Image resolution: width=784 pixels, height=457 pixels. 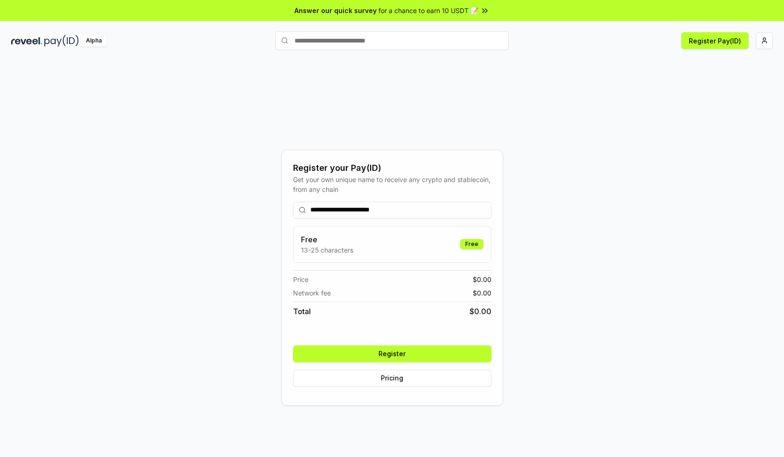 I want to click on h3: Free, so click(x=327, y=239).